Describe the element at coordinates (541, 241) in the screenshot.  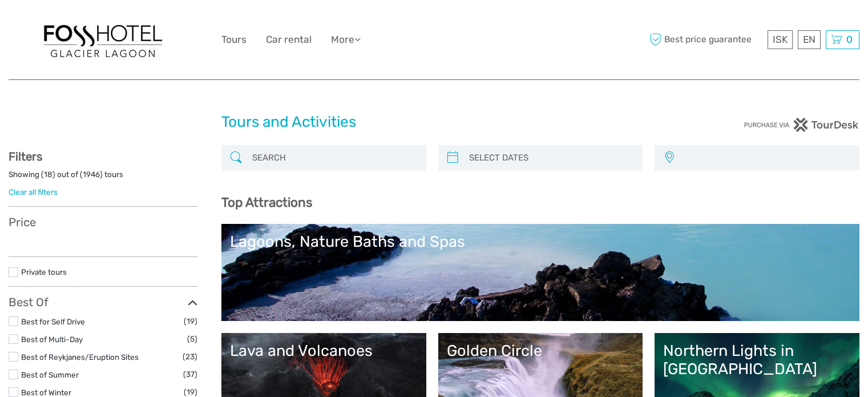
I see `div: Lagoons, Nature Baths and Spas` at that location.